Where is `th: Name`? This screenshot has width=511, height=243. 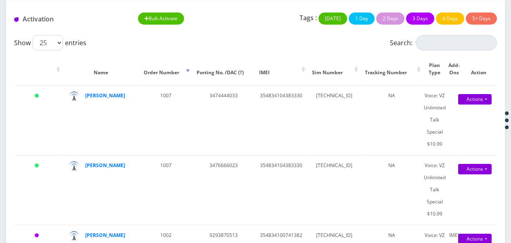 th: Name is located at coordinates (101, 69).